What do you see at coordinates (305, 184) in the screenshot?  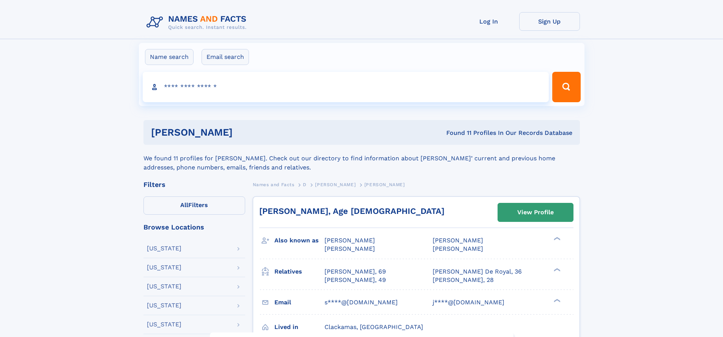 I see `a: D` at bounding box center [305, 184].